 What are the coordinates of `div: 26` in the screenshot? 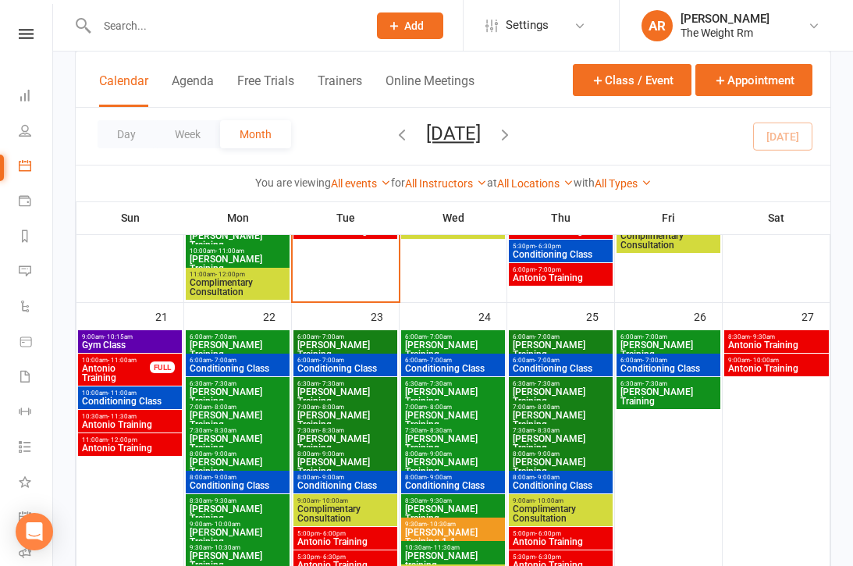 It's located at (708, 315).